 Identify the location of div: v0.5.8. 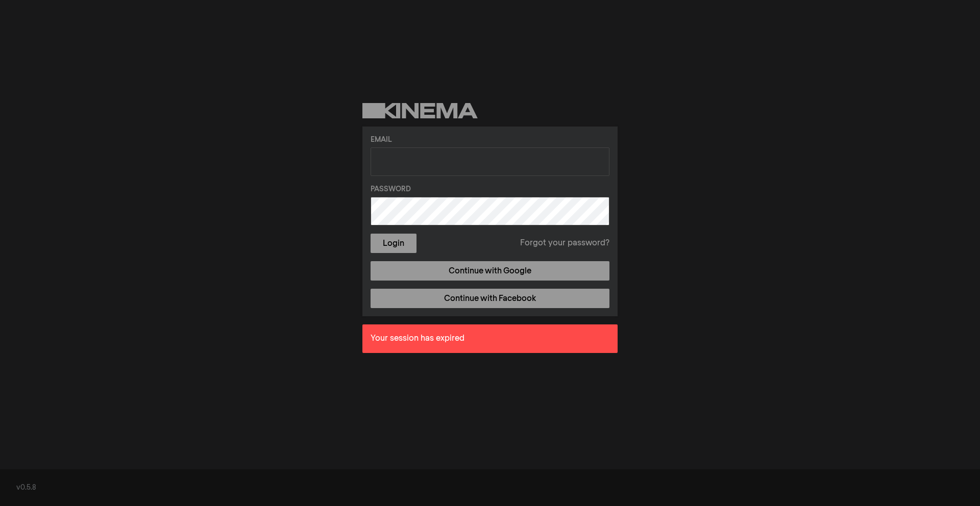
(490, 488).